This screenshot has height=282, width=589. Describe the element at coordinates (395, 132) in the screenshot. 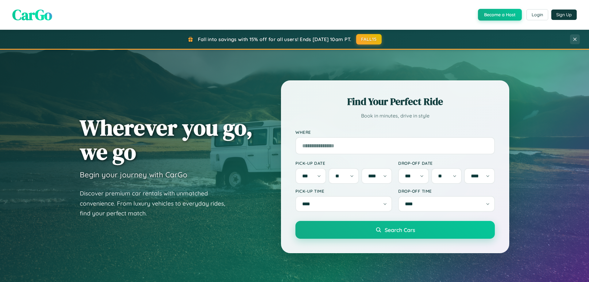

I see `label: Where` at that location.